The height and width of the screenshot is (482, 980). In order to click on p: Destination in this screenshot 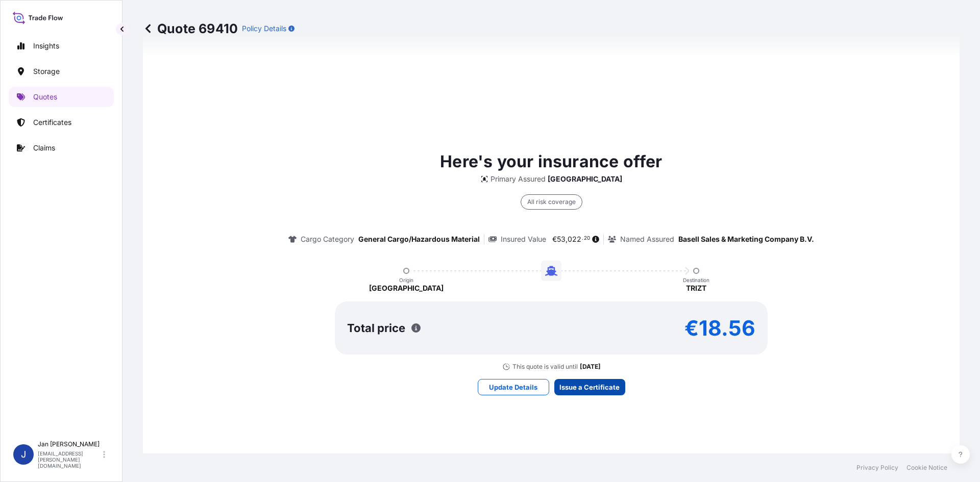, I will do `click(696, 280)`.